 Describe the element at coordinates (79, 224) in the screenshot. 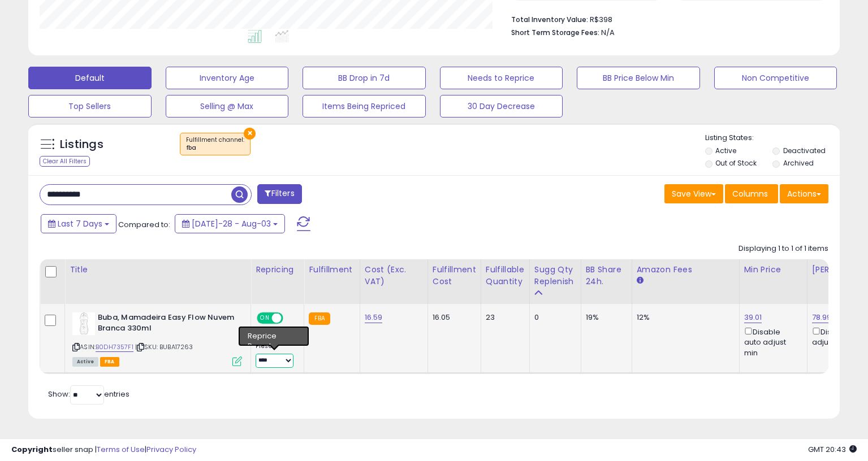

I see `button: Last 7 Days` at that location.